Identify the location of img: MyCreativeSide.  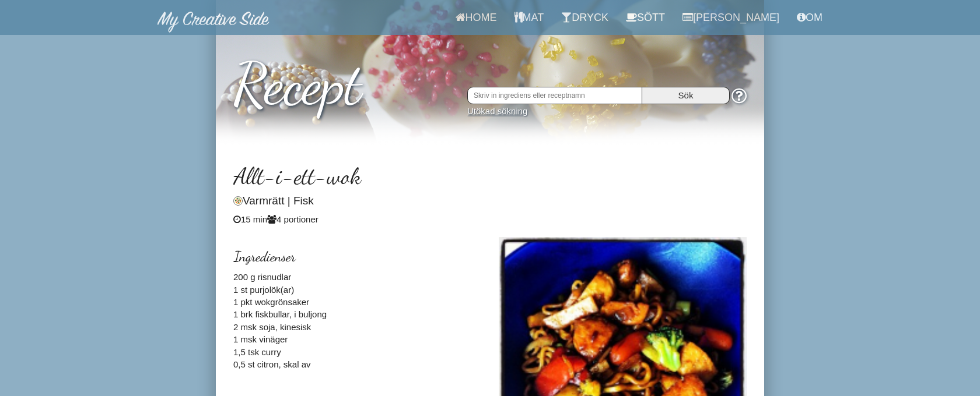
(213, 23).